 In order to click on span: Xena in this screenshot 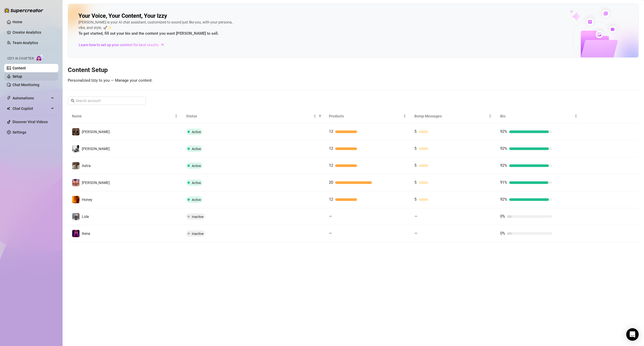, I will do `click(86, 233)`.